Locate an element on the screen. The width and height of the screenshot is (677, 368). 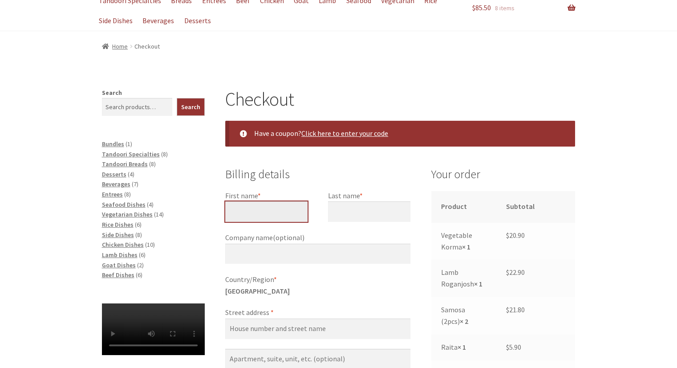
span: Seafood Dishes is located at coordinates (124, 204).